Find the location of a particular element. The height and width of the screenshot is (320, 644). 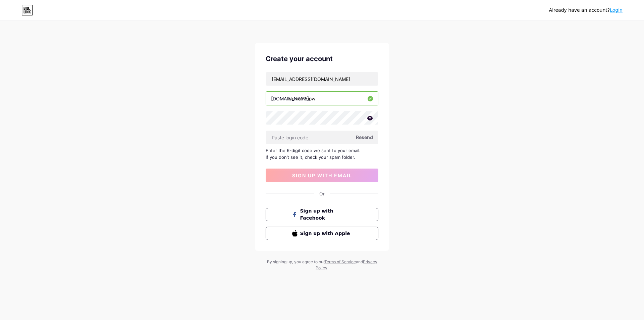

a: Sign up with Facebook is located at coordinates (322, 215).